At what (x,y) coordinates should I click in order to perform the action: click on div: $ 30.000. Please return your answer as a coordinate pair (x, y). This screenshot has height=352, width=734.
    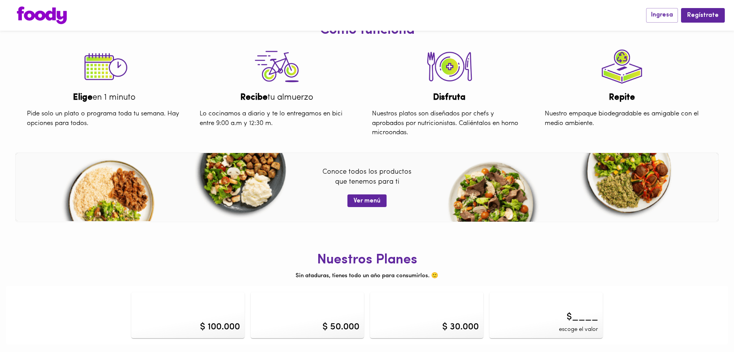
    Looking at the image, I should click on (460, 327).